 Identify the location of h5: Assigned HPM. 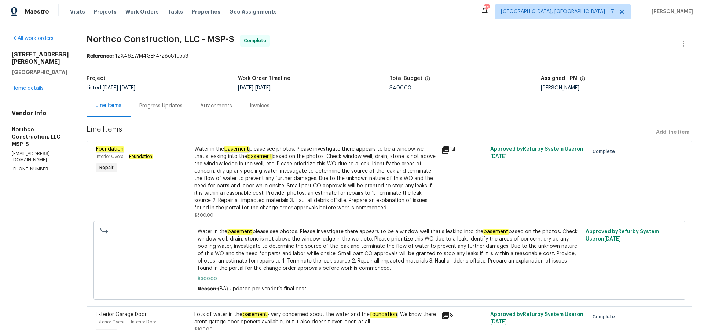
(559, 78).